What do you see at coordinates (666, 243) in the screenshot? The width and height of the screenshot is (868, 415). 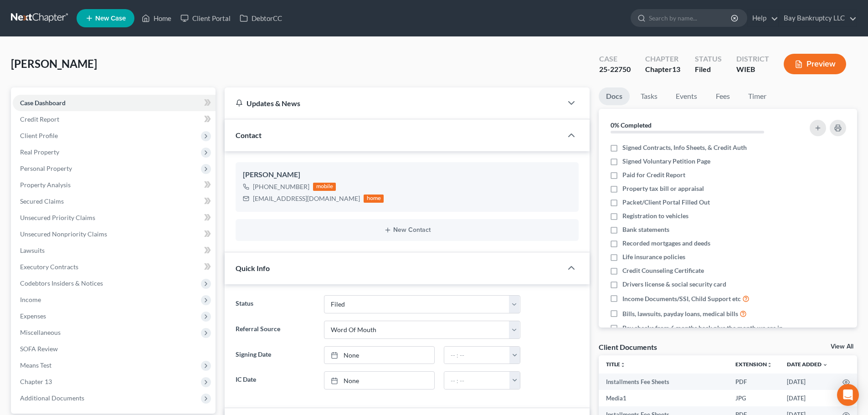 I see `span: Recorded mortgages and deeds` at bounding box center [666, 243].